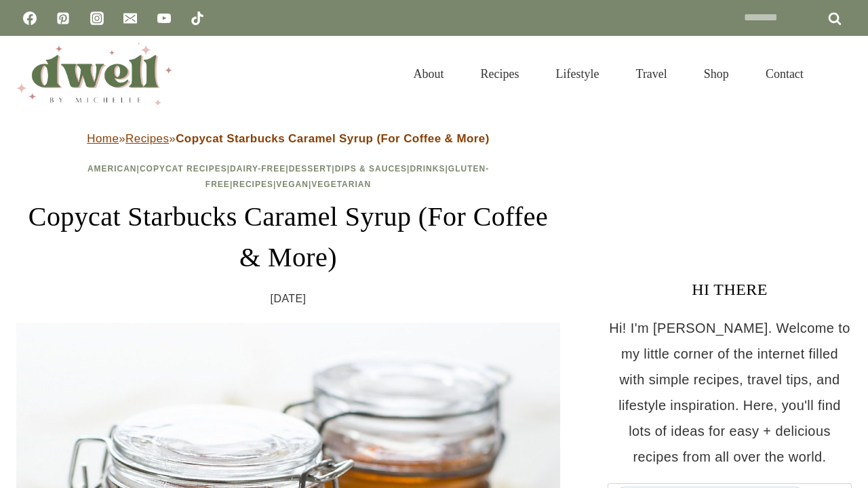 The height and width of the screenshot is (488, 868). Describe the element at coordinates (332, 139) in the screenshot. I see `strong: Copycat Starbucks Caramel Syrup (For Coffee & More)` at that location.